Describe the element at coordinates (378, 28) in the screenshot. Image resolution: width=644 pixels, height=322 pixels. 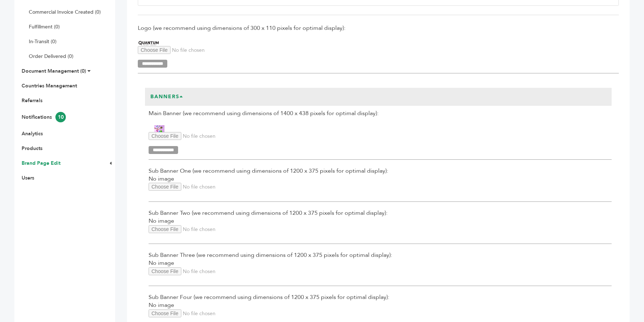
I see `span: Logo (we recommend using dimensions of 300 x 110 pixels for optimal display):` at that location.